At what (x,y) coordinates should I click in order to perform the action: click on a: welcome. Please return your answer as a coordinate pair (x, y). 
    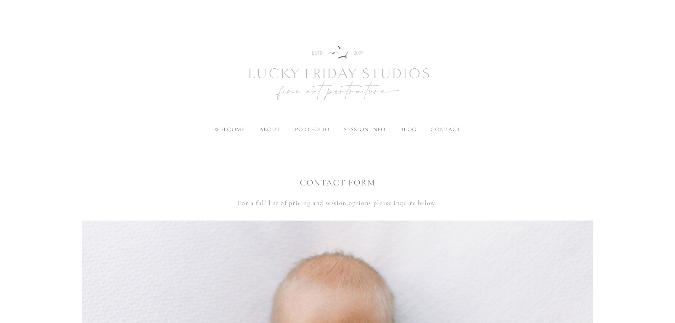
    Looking at the image, I should click on (230, 129).